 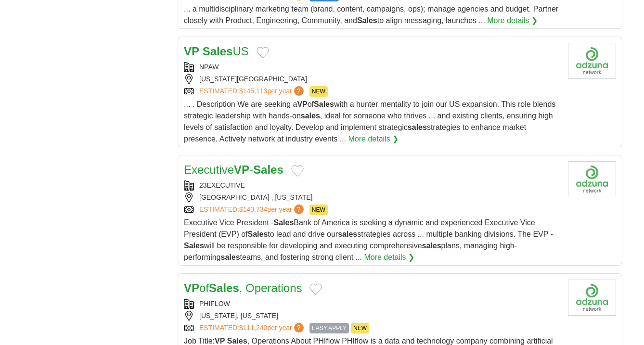 I want to click on div: 23EXECUTIVE, so click(x=372, y=186).